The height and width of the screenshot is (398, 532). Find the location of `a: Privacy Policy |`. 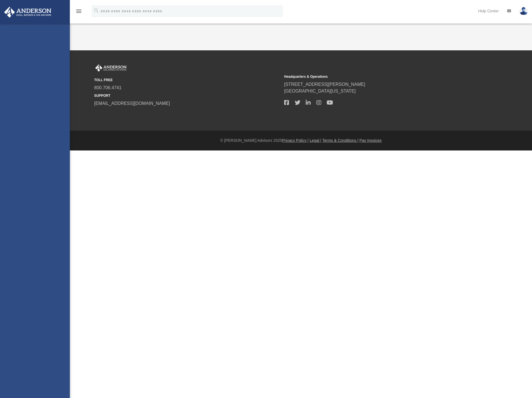

a: Privacy Policy | is located at coordinates (296, 140).